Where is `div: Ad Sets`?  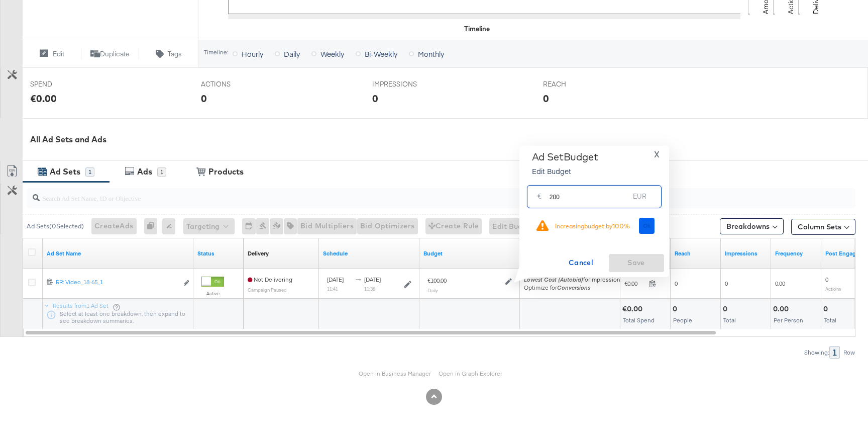 div: Ad Sets is located at coordinates (65, 172).